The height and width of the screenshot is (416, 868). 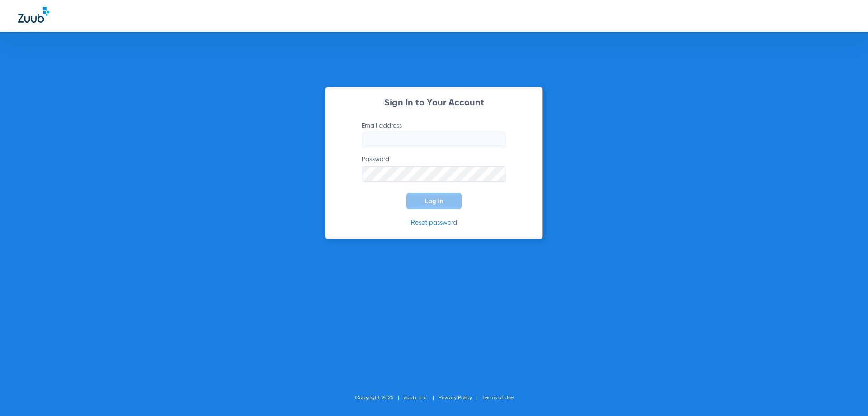 I want to click on img: Zuub Logo, so click(x=33, y=14).